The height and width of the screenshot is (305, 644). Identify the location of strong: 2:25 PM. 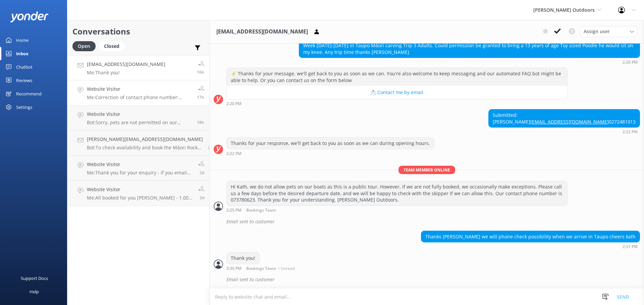
(234, 210).